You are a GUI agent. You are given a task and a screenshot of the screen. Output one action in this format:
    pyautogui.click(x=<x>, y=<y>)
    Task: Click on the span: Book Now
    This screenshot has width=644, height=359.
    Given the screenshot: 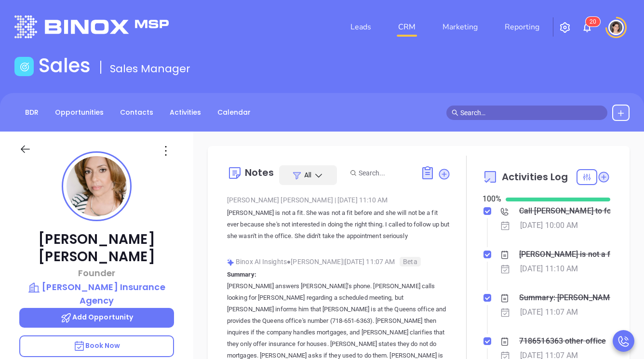 What is the action you would take?
    pyautogui.click(x=97, y=345)
    